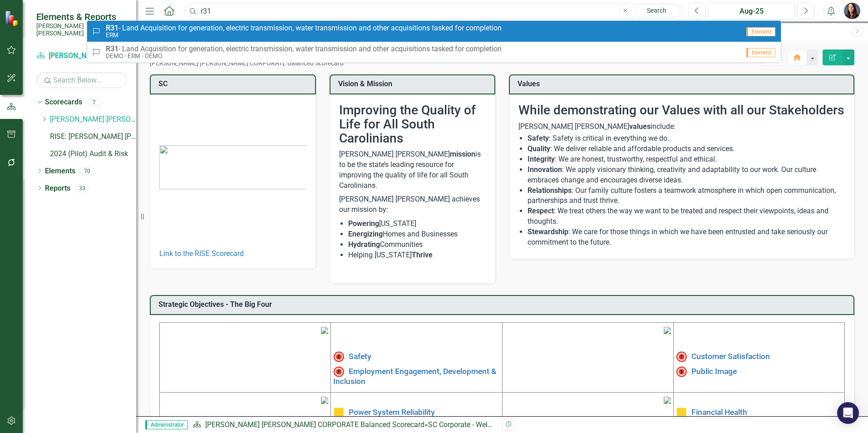  I want to click on a: Public Image, so click(714, 371).